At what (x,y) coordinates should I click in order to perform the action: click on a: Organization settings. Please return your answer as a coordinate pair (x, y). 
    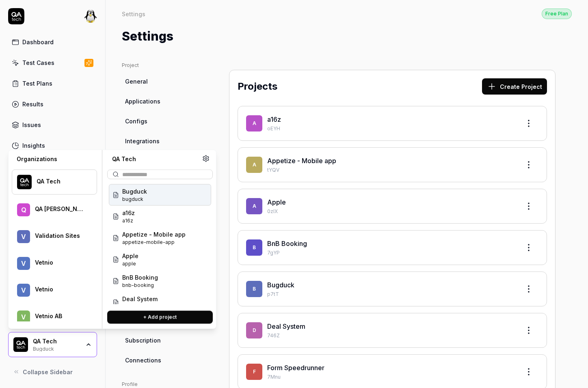
    Looking at the image, I should click on (206, 160).